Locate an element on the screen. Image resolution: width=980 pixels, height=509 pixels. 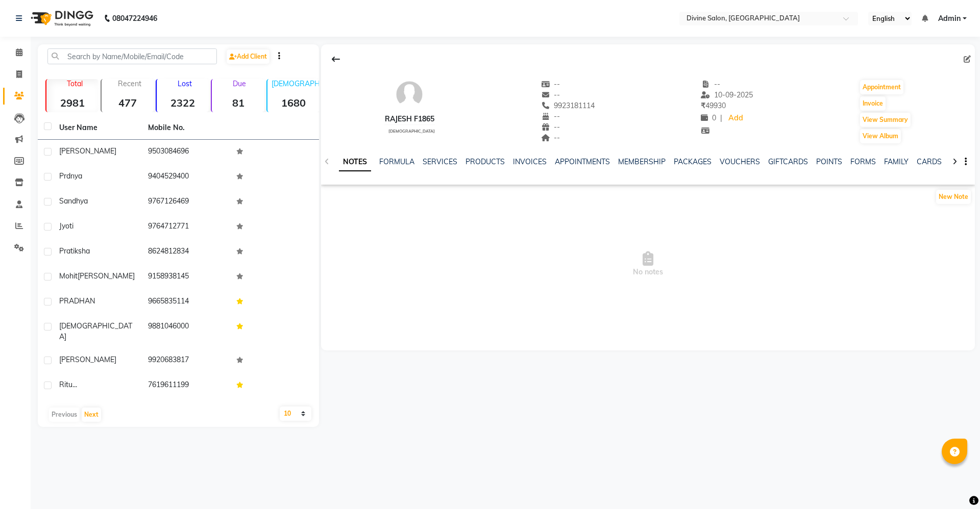
button: View Album is located at coordinates (880, 136).